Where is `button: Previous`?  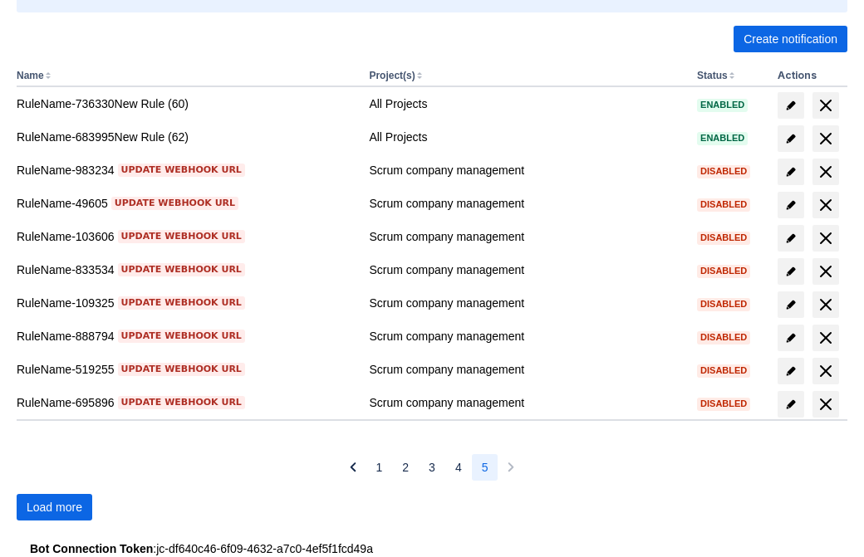
button: Previous is located at coordinates (353, 468).